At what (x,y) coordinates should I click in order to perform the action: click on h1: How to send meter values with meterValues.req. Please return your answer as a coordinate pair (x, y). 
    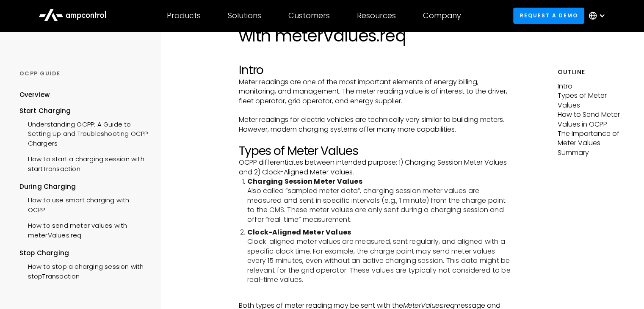
    Looking at the image, I should click on (375, 25).